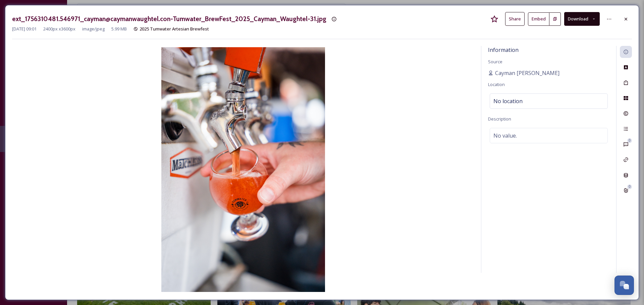 The width and height of the screenshot is (644, 305). What do you see at coordinates (59, 29) in the screenshot?
I see `span: 2400 px x 3600 px` at bounding box center [59, 29].